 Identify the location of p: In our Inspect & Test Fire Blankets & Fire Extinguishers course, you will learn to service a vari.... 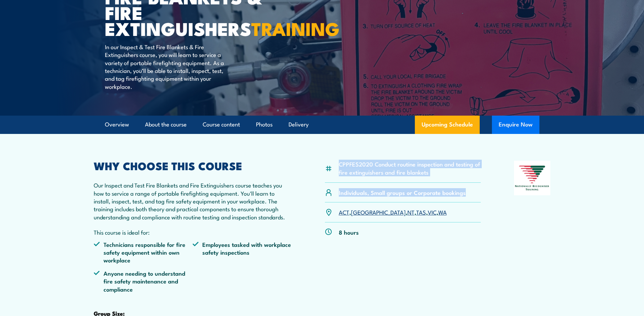
(167, 66).